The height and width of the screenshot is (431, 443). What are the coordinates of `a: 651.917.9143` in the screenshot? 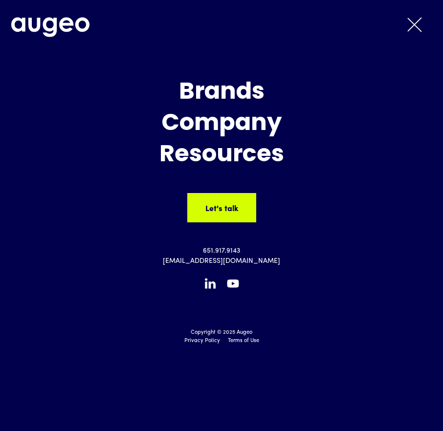 It's located at (221, 251).